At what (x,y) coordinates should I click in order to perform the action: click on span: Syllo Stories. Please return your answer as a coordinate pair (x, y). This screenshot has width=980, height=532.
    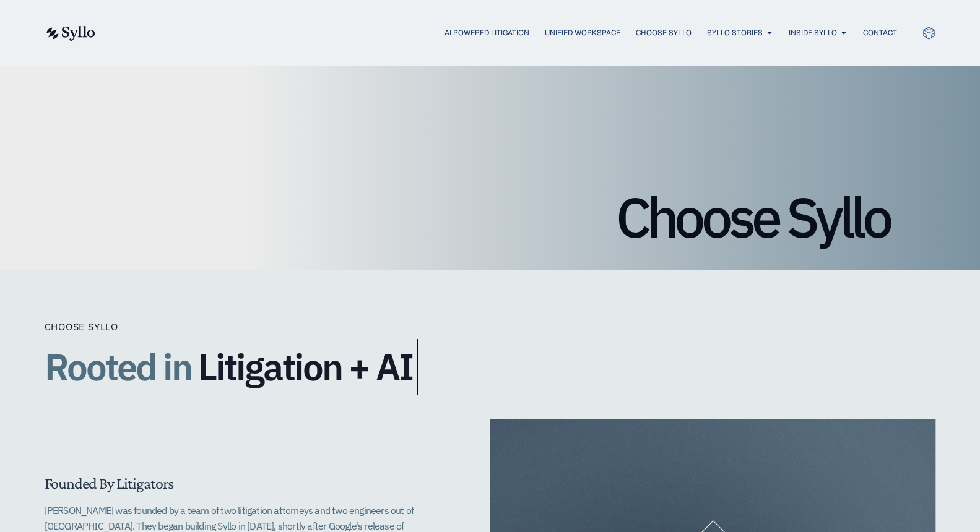
    Looking at the image, I should click on (735, 32).